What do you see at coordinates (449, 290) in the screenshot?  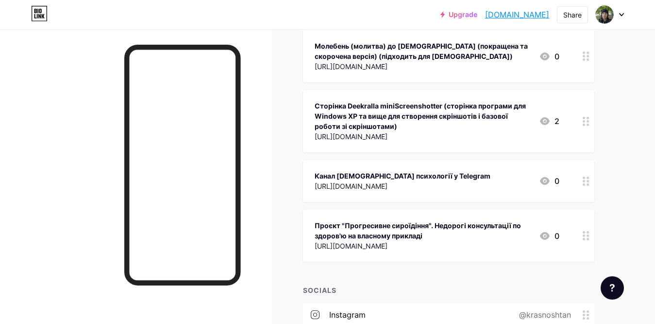 I see `div: SOCIALS` at bounding box center [449, 290].